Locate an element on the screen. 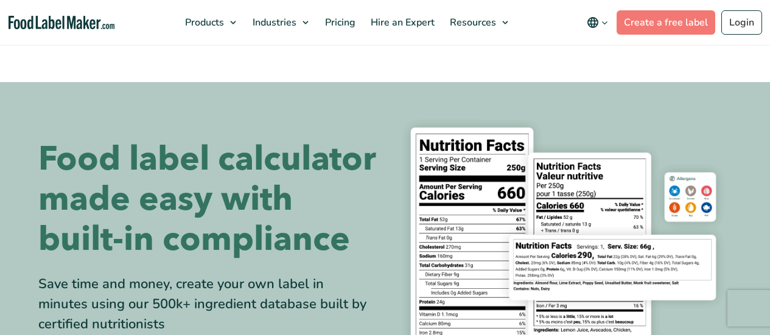  span: Products is located at coordinates (203, 23).